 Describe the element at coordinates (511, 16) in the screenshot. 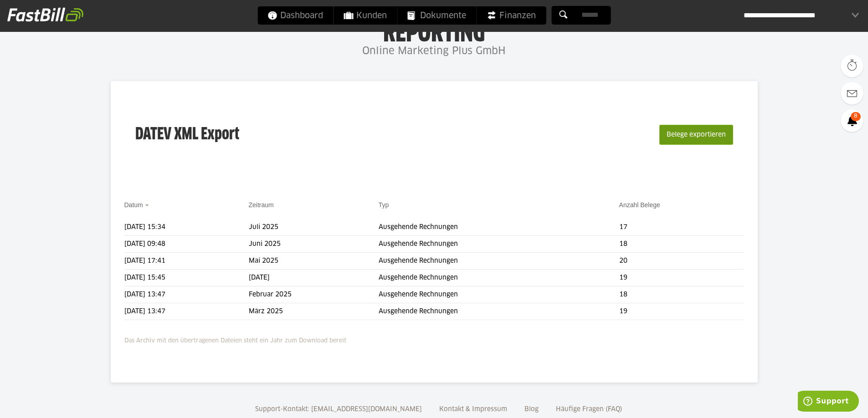

I see `a: Finanzen` at that location.